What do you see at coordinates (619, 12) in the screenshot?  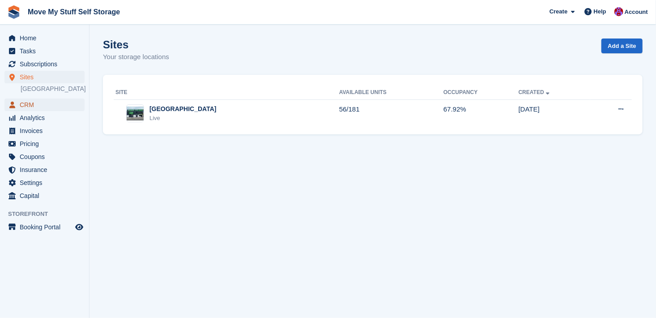 I see `img: Carrie Machin` at bounding box center [619, 12].